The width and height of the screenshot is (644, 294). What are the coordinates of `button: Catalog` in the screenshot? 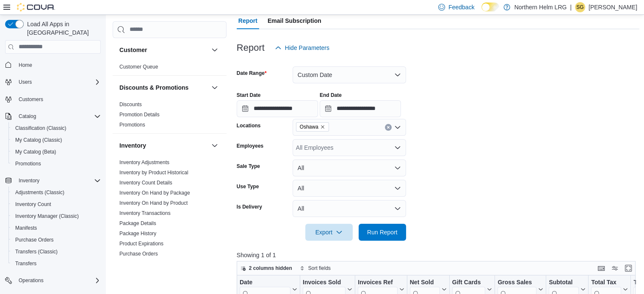 It's located at (27, 116).